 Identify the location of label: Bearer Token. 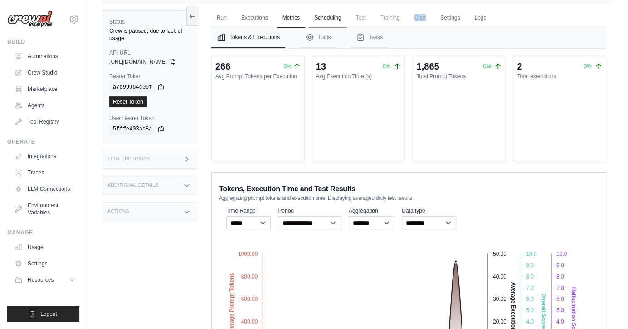
(149, 76).